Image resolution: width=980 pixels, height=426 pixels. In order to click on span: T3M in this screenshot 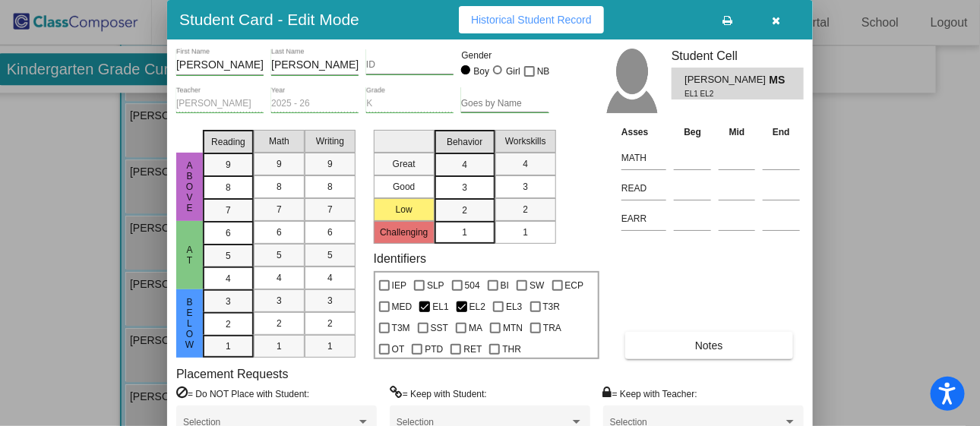, I will do `click(401, 329)`.